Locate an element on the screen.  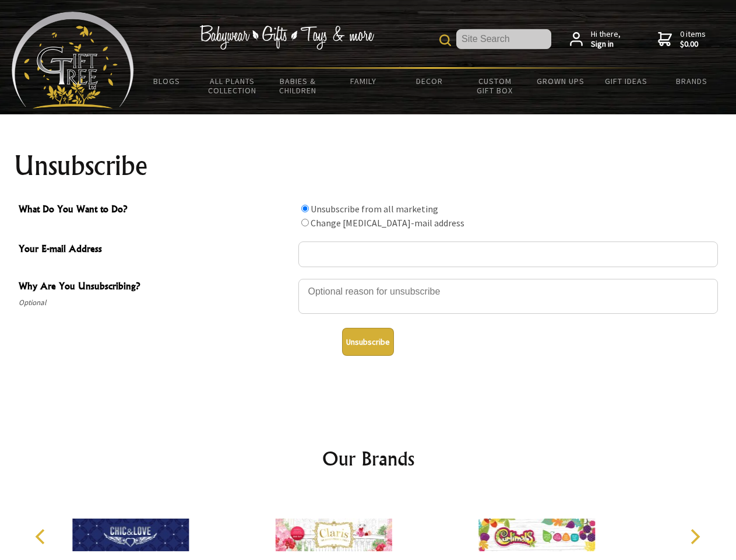
strong: Sign in is located at coordinates (605, 45).